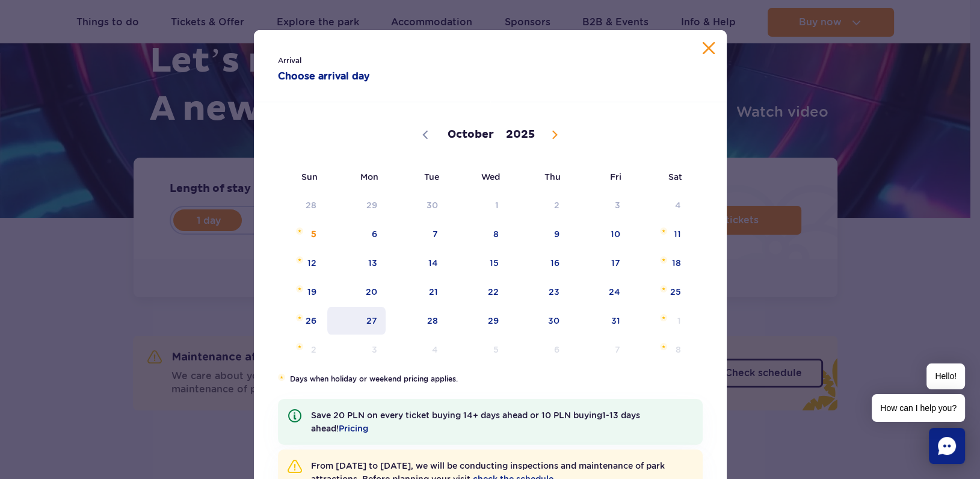 This screenshot has width=980, height=479. What do you see at coordinates (539, 292) in the screenshot?
I see `span: October 23, 2025` at bounding box center [539, 292].